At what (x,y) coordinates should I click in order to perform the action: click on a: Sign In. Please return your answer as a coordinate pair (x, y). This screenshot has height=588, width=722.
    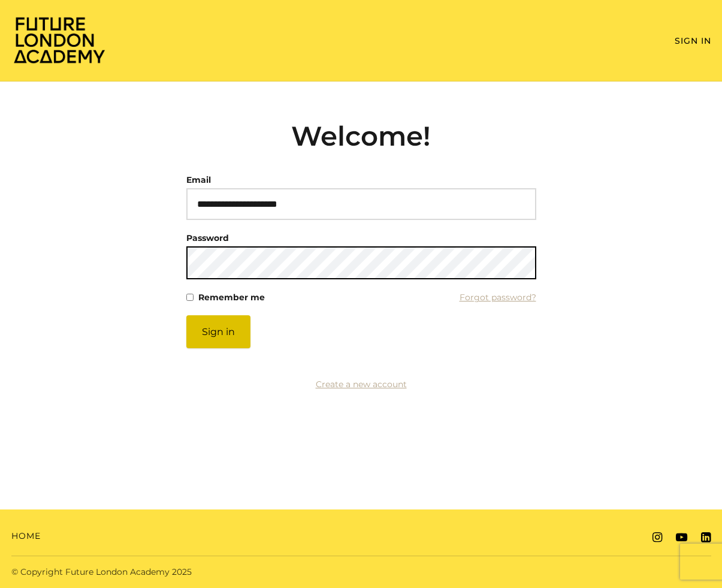
    Looking at the image, I should click on (692, 41).